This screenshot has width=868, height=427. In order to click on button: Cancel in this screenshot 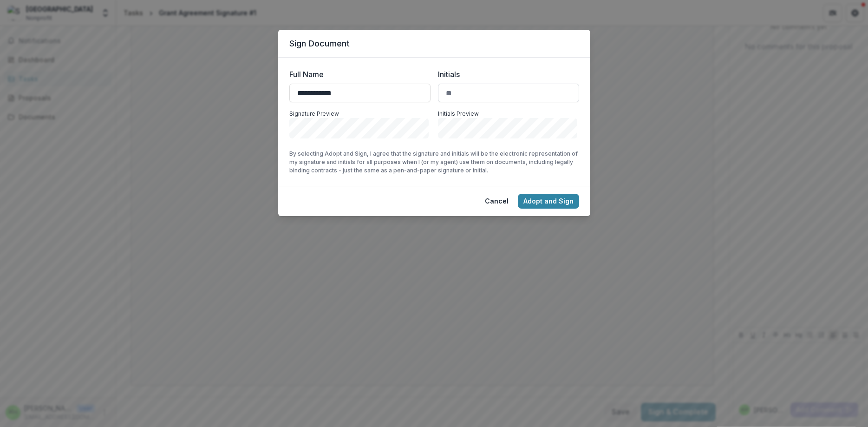, I will do `click(496, 201)`.